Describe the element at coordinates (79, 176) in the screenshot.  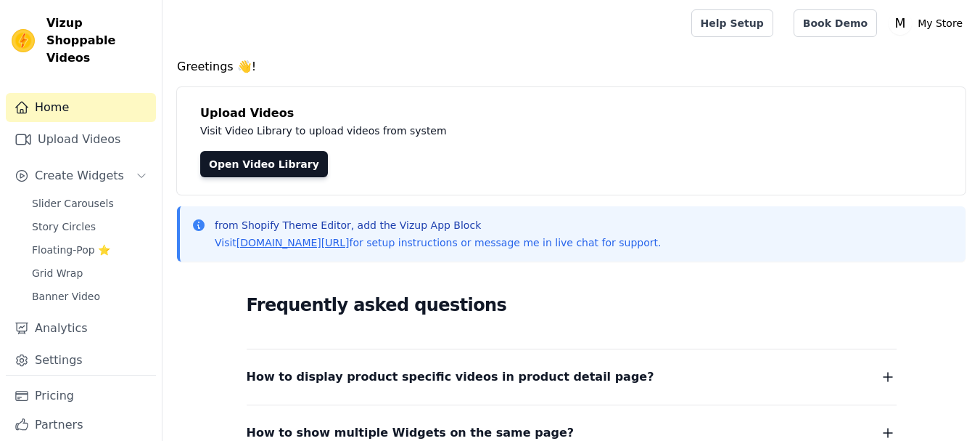
I see `span: Create Widgets` at that location.